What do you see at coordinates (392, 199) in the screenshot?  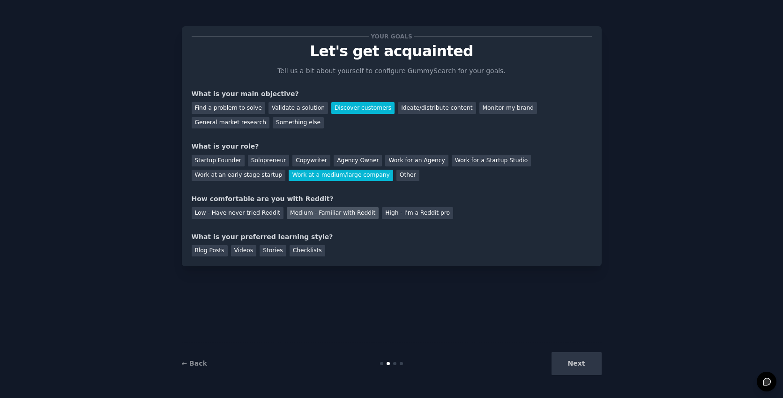 I see `div: How comfortable are you with Reddit?` at bounding box center [392, 199].